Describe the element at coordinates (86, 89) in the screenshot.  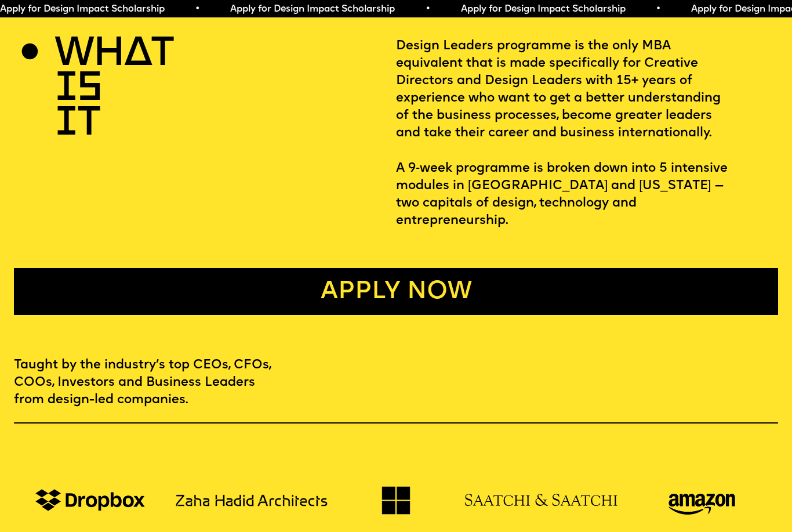
I see `h2: WHAT IS IT` at that location.